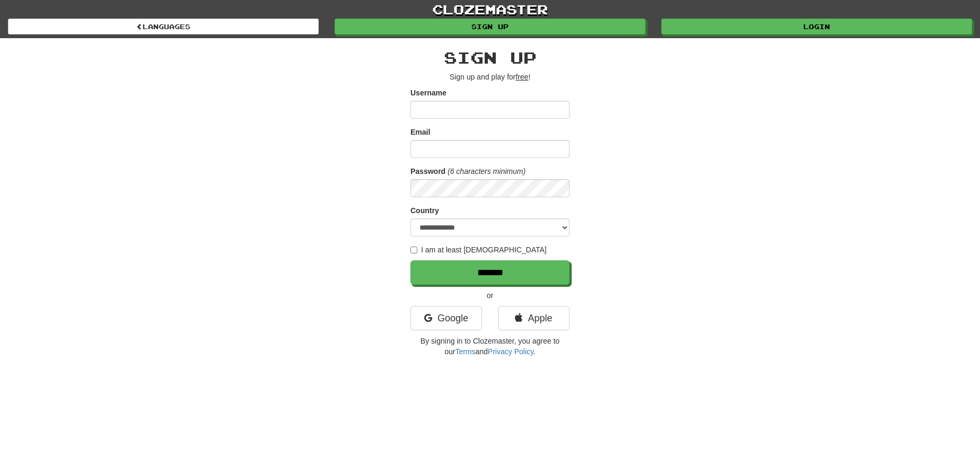 The width and height of the screenshot is (980, 473). I want to click on h2: Sign up, so click(490, 57).